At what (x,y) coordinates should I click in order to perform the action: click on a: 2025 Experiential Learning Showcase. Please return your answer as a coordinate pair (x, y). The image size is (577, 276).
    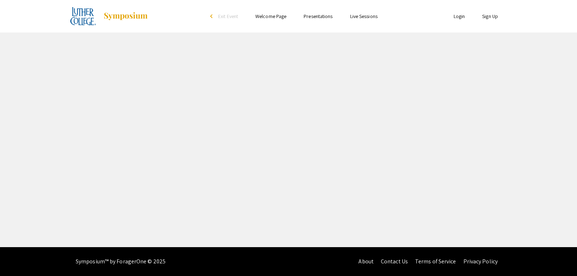
    Looking at the image, I should click on (109, 16).